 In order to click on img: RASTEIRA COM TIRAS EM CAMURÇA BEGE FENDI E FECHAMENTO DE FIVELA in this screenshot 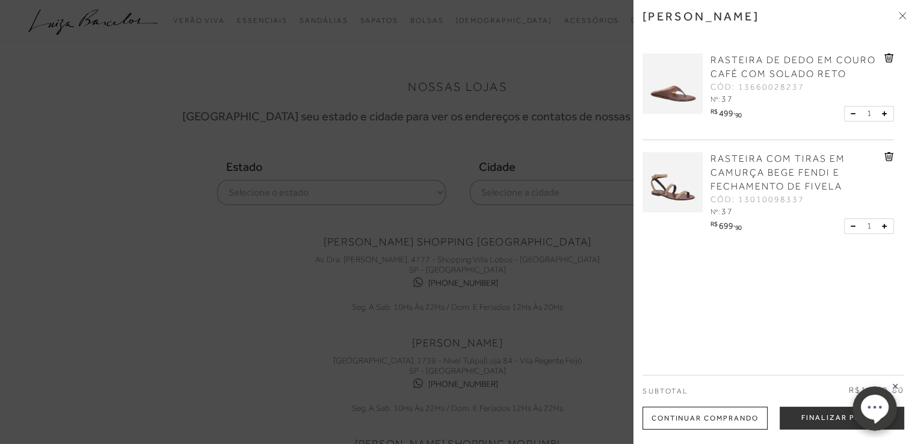, I will do `click(673, 182)`.